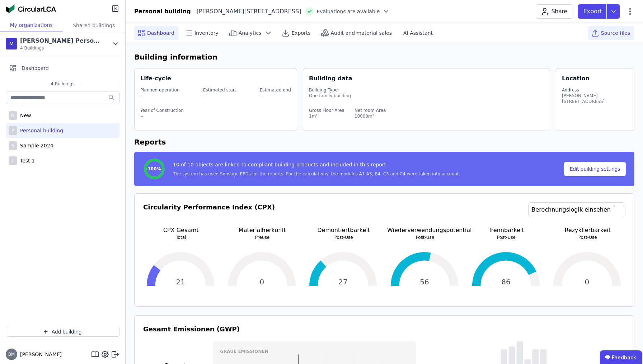 The height and width of the screenshot is (364, 643). I want to click on div: Building data, so click(429, 79).